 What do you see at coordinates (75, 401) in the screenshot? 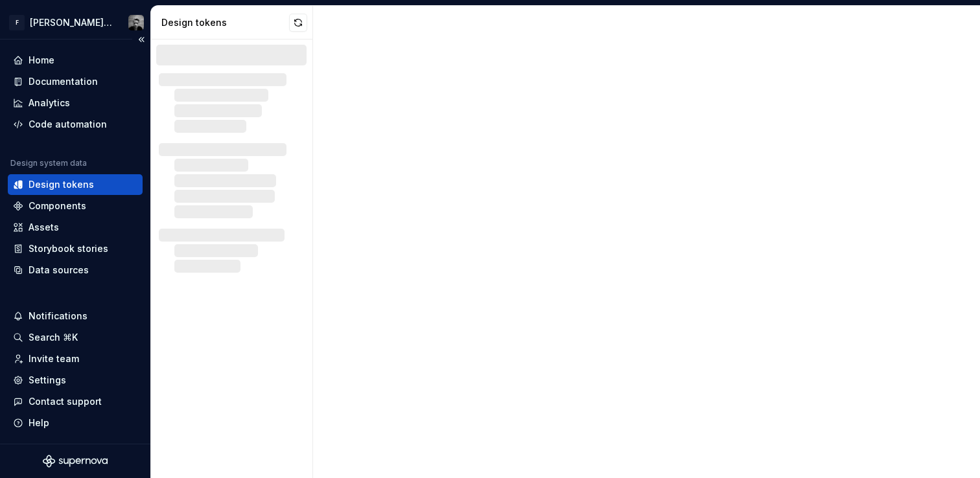
I see `button: Contact support` at bounding box center [75, 401].